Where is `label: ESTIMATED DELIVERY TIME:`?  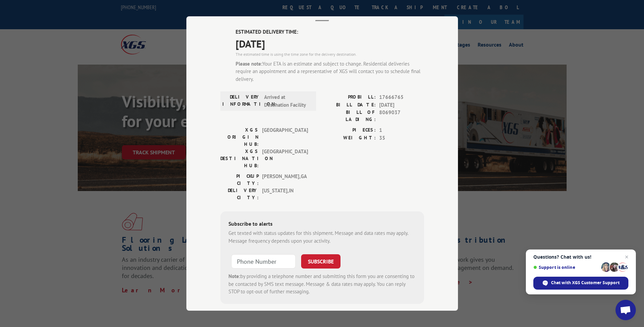
label: ESTIMATED DELIVERY TIME: is located at coordinates (330, 32).